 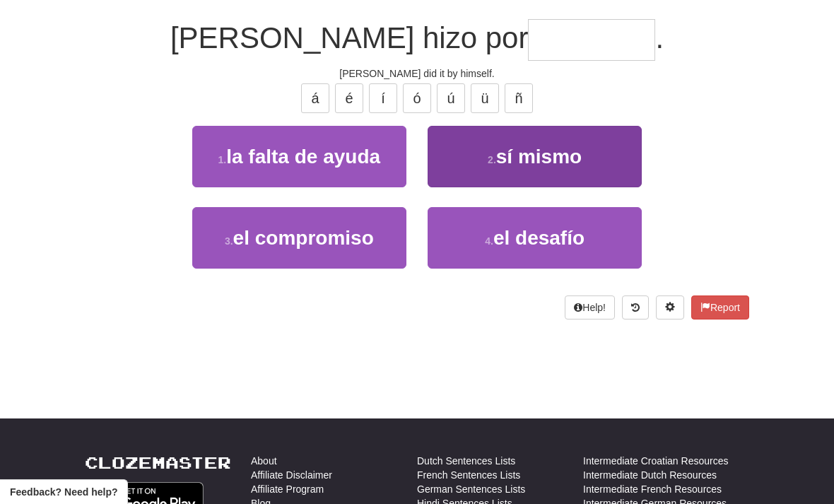 What do you see at coordinates (158, 462) in the screenshot?
I see `a: Clozemaster` at bounding box center [158, 462].